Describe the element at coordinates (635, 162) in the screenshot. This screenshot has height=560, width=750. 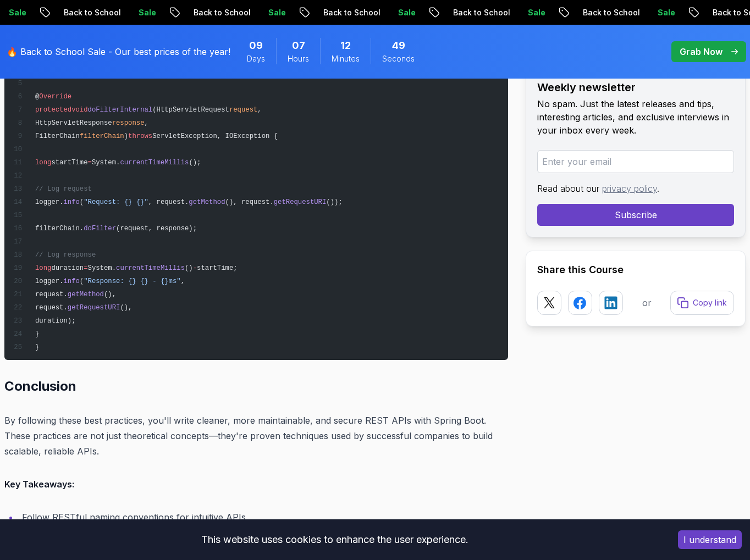
I see `input: Enter your email` at that location.